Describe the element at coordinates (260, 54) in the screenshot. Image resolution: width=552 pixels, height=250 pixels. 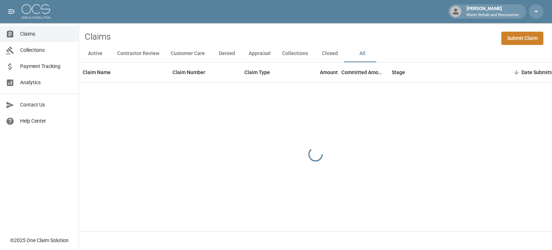
I see `button: Appraisal` at that location.